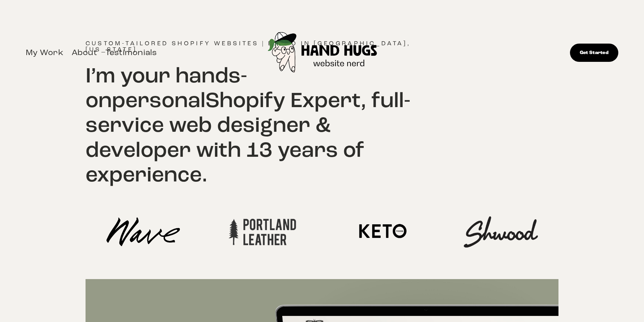  Describe the element at coordinates (131, 53) in the screenshot. I see `a: Testimonials` at that location.